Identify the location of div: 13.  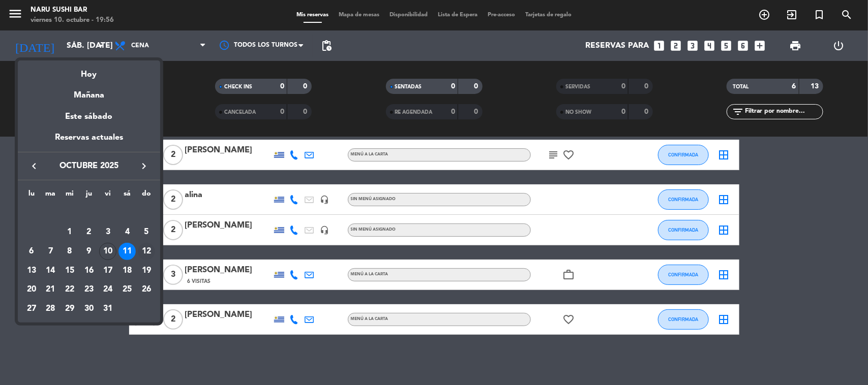
(31, 271).